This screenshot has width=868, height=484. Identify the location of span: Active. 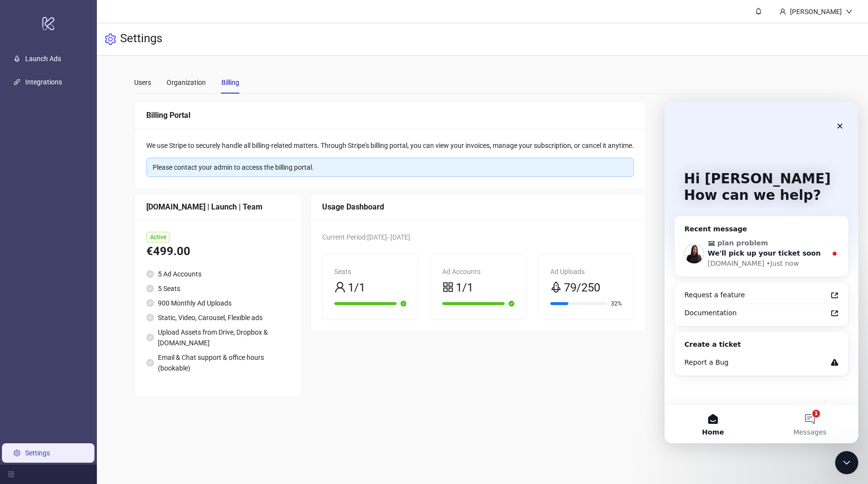
(158, 237).